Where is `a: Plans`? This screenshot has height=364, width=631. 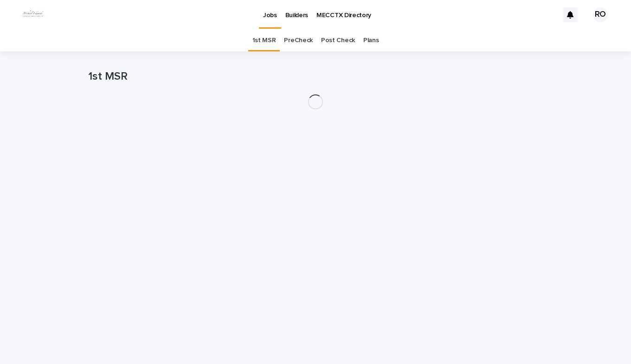 a: Plans is located at coordinates (370, 40).